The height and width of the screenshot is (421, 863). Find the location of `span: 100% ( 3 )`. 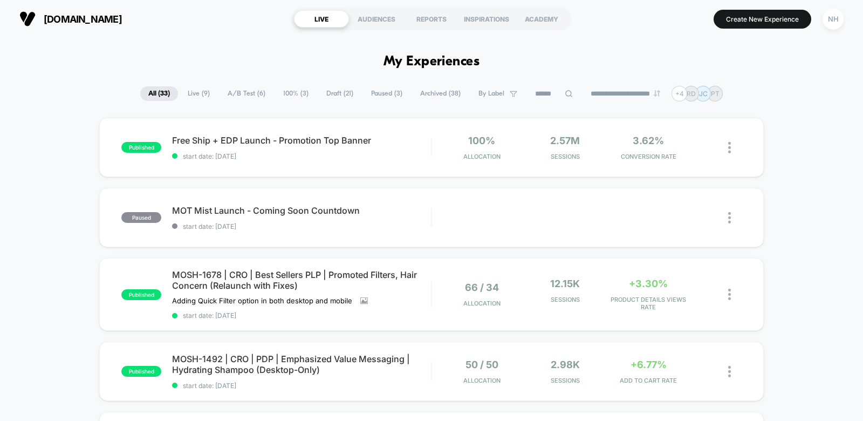

span: 100% ( 3 ) is located at coordinates (296, 93).